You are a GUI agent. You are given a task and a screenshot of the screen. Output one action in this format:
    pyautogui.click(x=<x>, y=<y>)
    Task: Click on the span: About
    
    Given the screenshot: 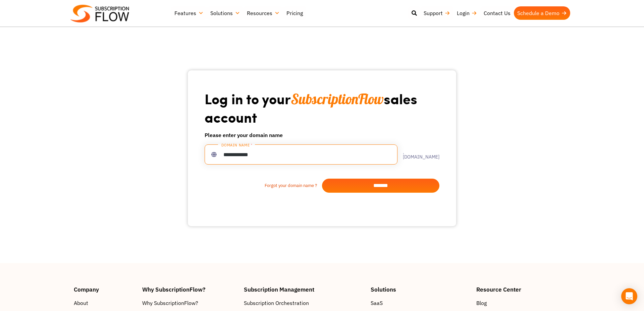 What is the action you would take?
    pyautogui.click(x=81, y=303)
    